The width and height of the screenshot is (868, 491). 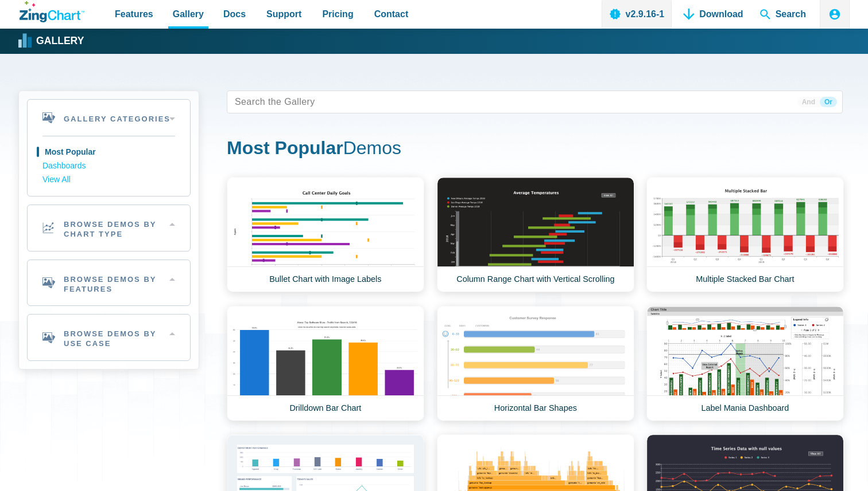 I want to click on a: Bullet Chart with Image Labels, so click(x=326, y=234).